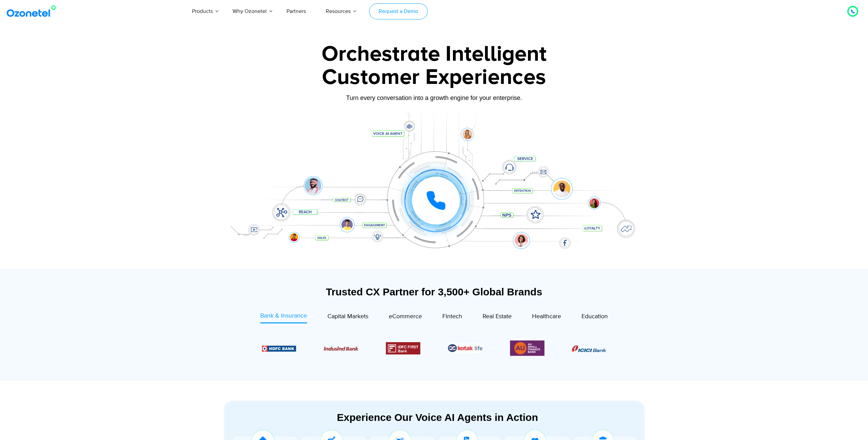 The width and height of the screenshot is (868, 440). Describe the element at coordinates (434, 292) in the screenshot. I see `div: Trusted CX Partner for 3,500+ Global Brands` at that location.